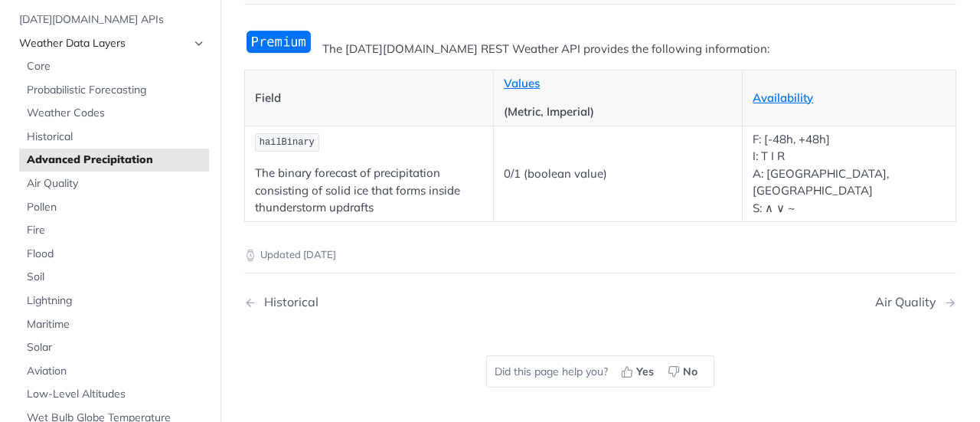  I want to click on span: Probabilistic Forecasting, so click(115, 91).